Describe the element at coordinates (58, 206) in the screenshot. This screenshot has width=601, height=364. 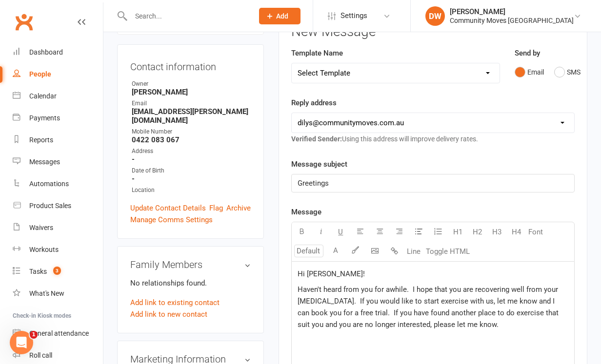
I see `a: Product Sales` at that location.